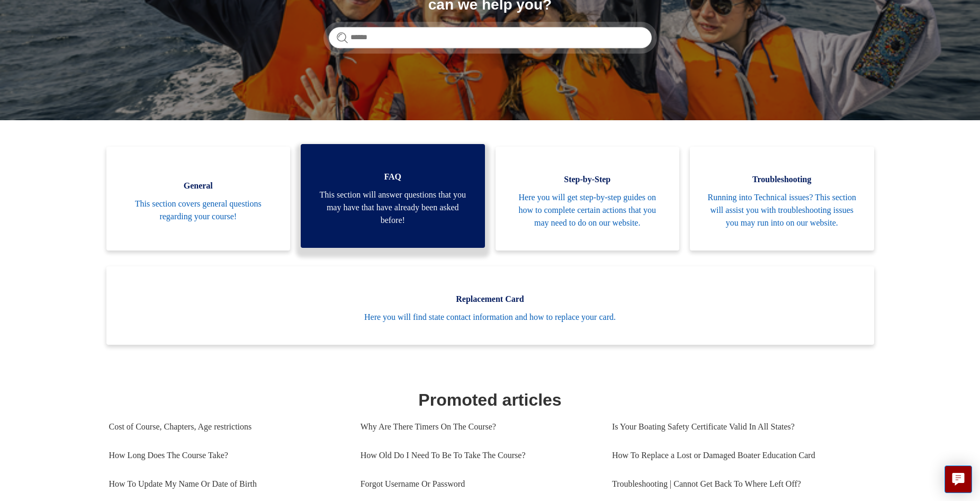 Image resolution: width=980 pixels, height=501 pixels. What do you see at coordinates (783, 180) in the screenshot?
I see `span: Troubleshooting` at bounding box center [783, 180].